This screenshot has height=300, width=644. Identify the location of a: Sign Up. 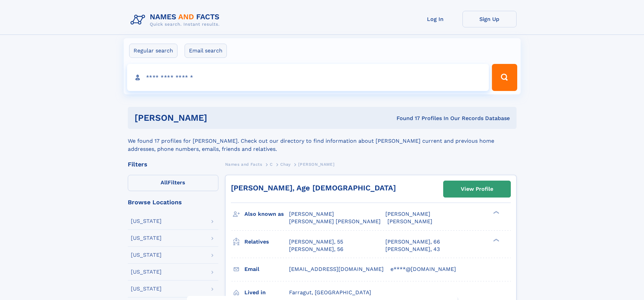
(489, 19).